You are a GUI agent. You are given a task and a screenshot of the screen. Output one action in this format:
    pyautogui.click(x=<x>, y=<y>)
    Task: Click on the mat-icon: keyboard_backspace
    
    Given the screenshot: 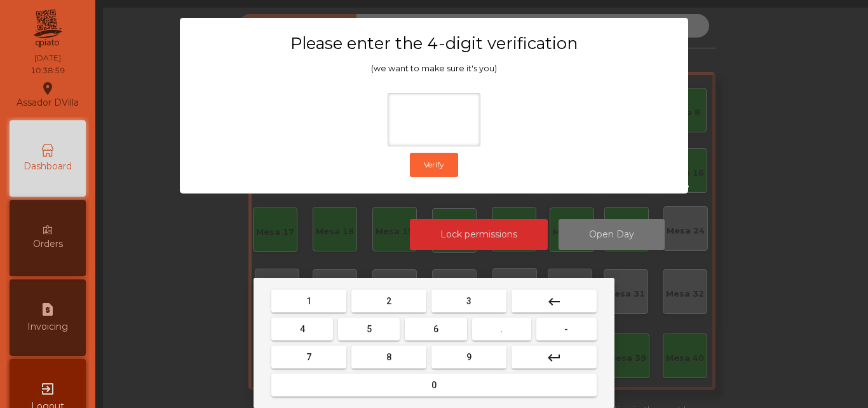 What is the action you would take?
    pyautogui.click(x=554, y=301)
    